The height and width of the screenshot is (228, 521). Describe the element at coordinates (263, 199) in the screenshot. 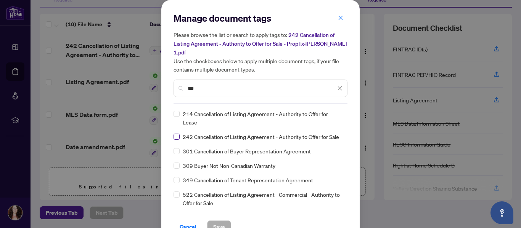

I see `span: 522 Cancellation of Listing Agreement - Commercial - Authority to Offer for Sale` at that location.